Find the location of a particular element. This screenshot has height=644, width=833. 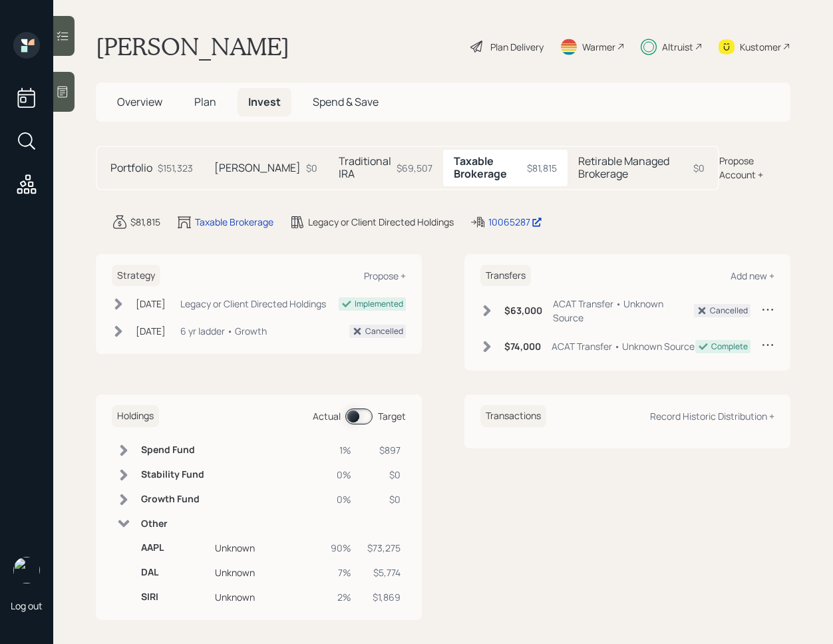

div: Complete is located at coordinates (729, 347).